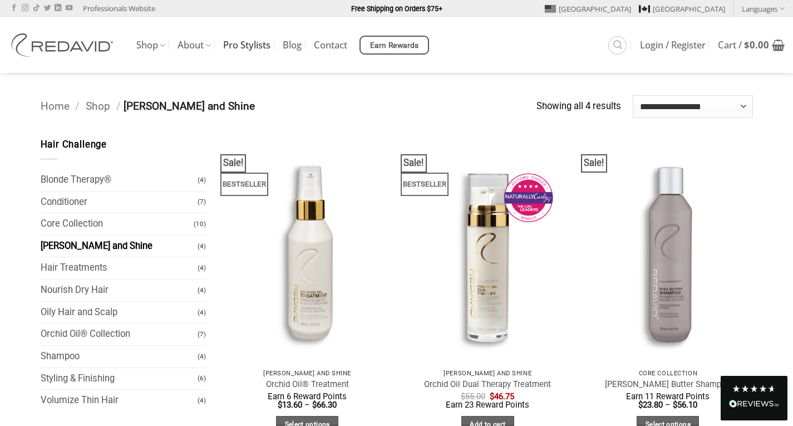 The height and width of the screenshot is (426, 793). Describe the element at coordinates (47, 8) in the screenshot. I see `a: Follow on Twitter` at that location.